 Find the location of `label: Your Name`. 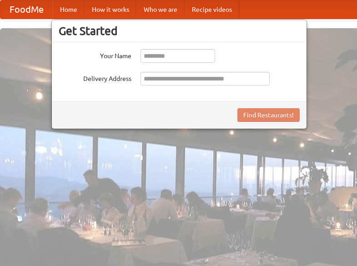

label: Your Name is located at coordinates (95, 55).